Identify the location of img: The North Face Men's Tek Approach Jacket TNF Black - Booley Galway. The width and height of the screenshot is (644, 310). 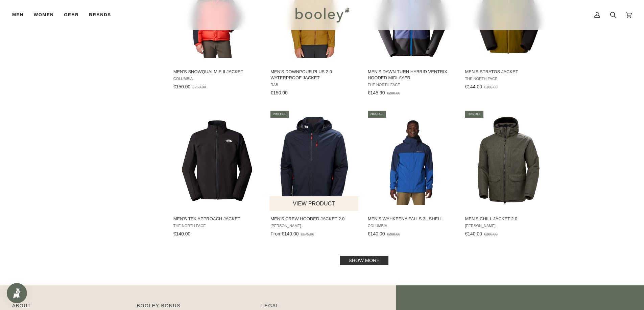
(217, 160).